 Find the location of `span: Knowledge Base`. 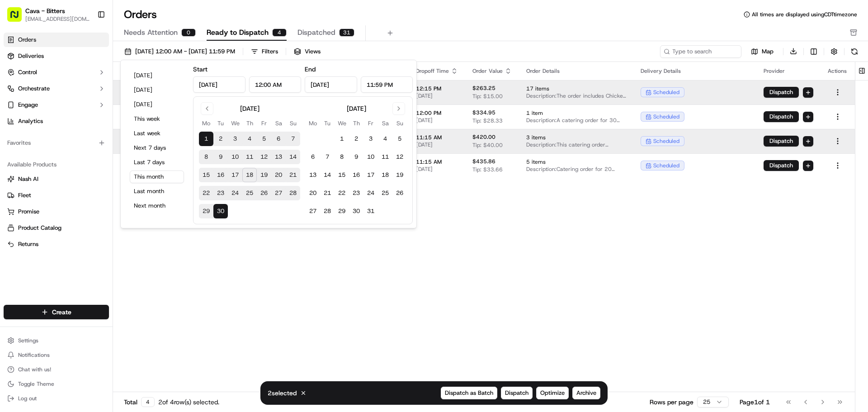

span: Knowledge Base is located at coordinates (44, 207).